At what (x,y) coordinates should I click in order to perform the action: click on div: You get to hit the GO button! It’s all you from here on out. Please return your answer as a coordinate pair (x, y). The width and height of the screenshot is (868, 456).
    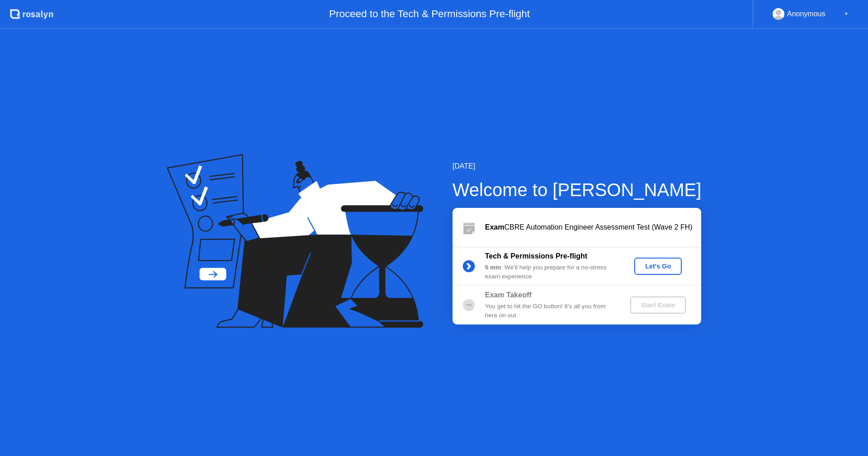
    Looking at the image, I should click on (550, 311).